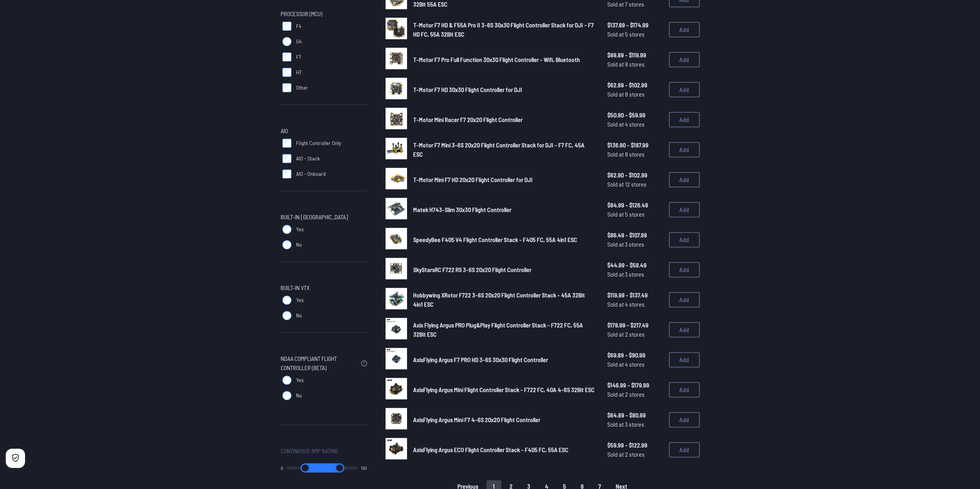 This screenshot has height=489, width=980. I want to click on span: $137.89 - $174.99, so click(635, 25).